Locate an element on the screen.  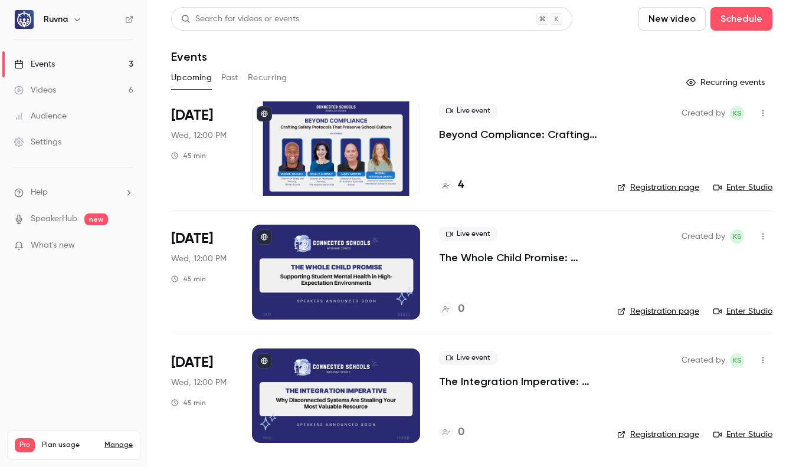
a: The Whole Child Promise: Supporting Student Mental Health in High-Expectation Environments is located at coordinates (519, 258).